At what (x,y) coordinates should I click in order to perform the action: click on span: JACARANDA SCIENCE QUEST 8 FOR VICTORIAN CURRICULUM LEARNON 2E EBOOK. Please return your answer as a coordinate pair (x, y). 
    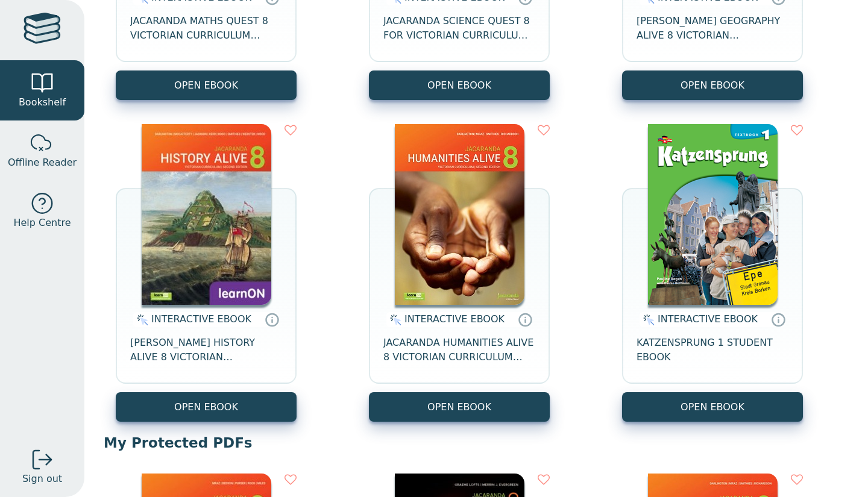
    Looking at the image, I should click on (460, 28).